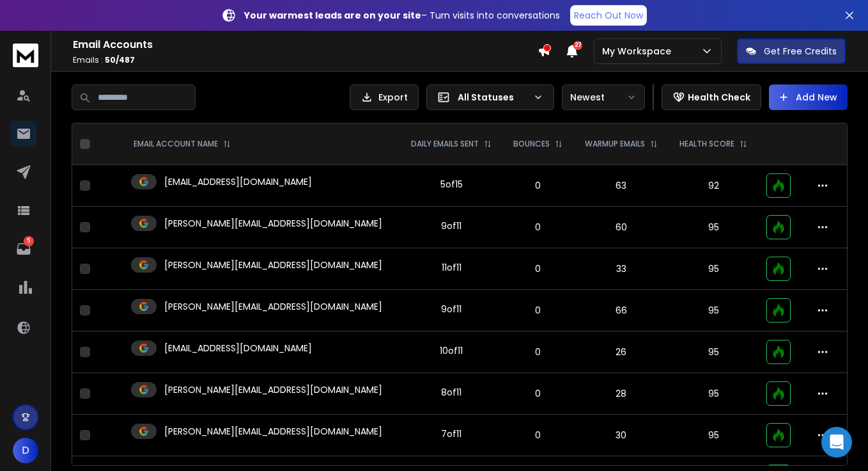  Describe the element at coordinates (26, 55) in the screenshot. I see `img: logo` at that location.